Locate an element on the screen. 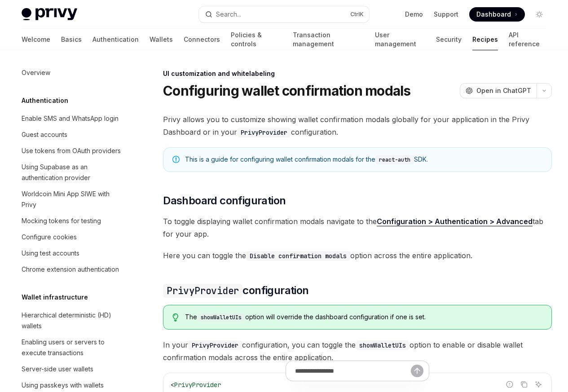 This screenshot has width=568, height=392. button: Send message is located at coordinates (418, 371).